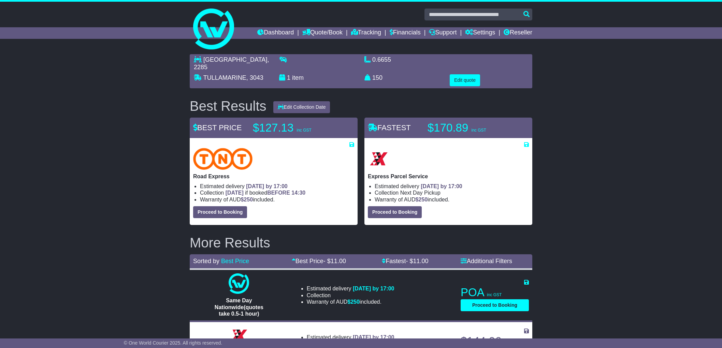  I want to click on span: Same Day Nationwide(quotes take 0.5-1 hour), so click(239, 307).